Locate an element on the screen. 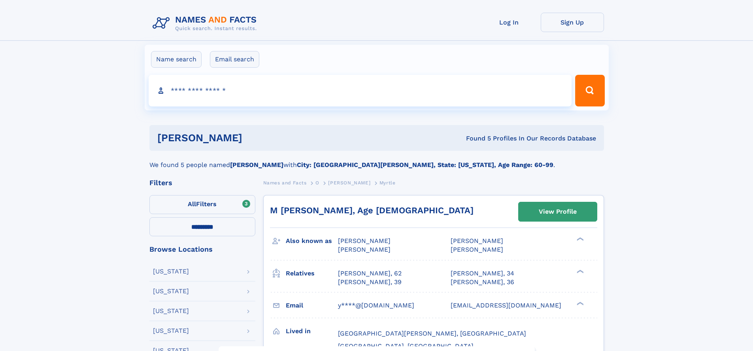 This screenshot has height=351, width=753. a: View Profile is located at coordinates (558, 212).